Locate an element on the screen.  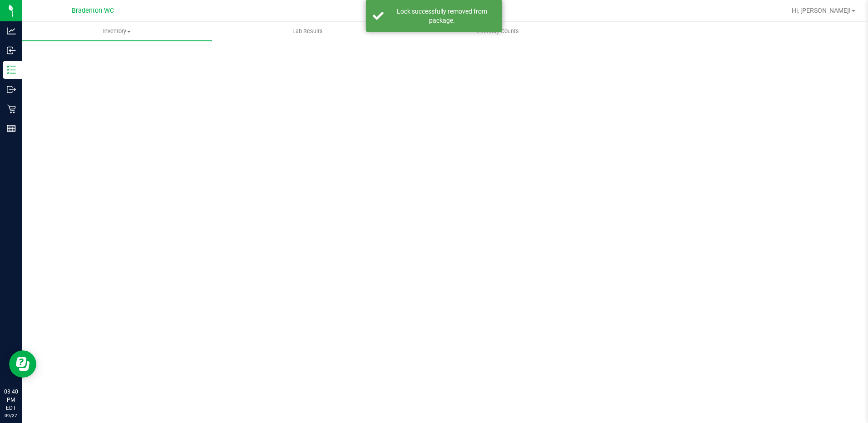
span: Bradenton WC is located at coordinates (92, 11).